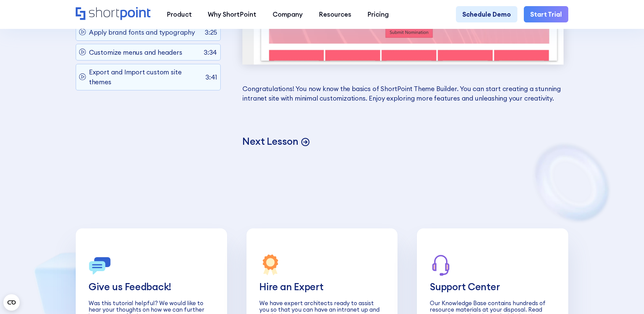 The height and width of the screenshot is (314, 644). Describe the element at coordinates (211, 77) in the screenshot. I see `p: 3:41` at that location.